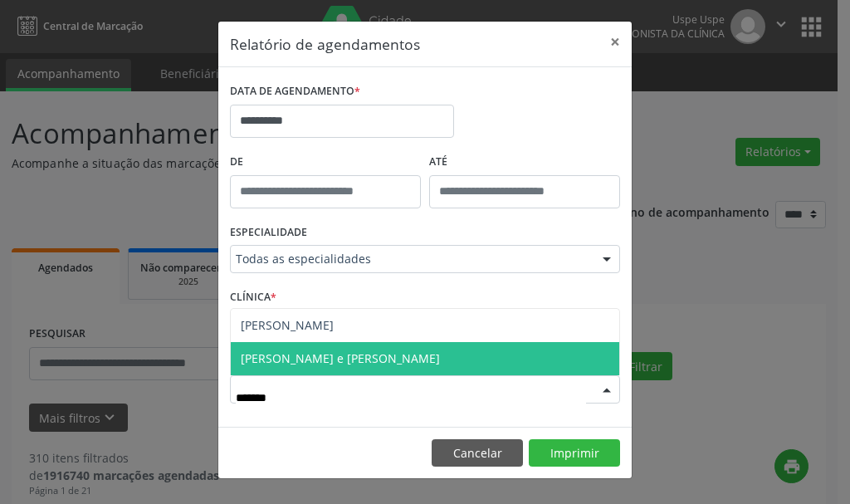  Describe the element at coordinates (325, 44) in the screenshot. I see `h5: Relatório de agendamentos` at that location.